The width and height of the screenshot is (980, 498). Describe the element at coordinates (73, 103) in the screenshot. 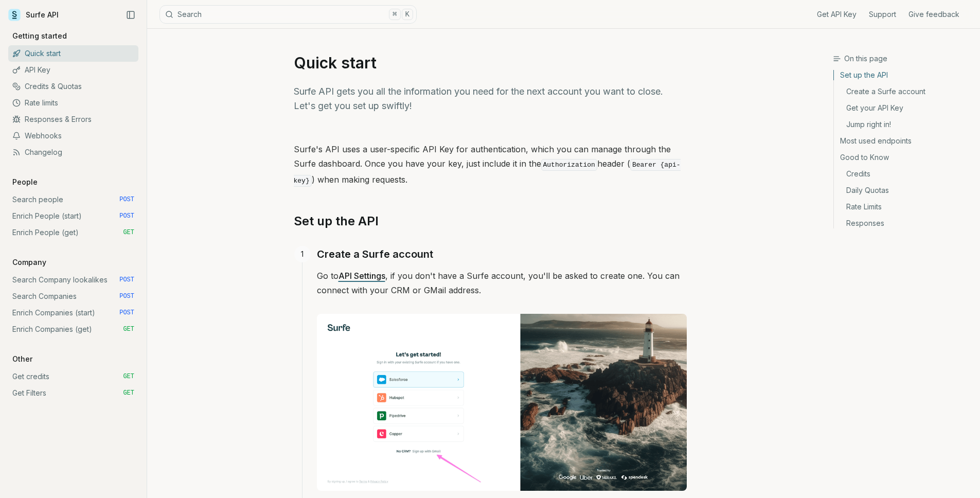

I see `a: Rate limits` at that location.